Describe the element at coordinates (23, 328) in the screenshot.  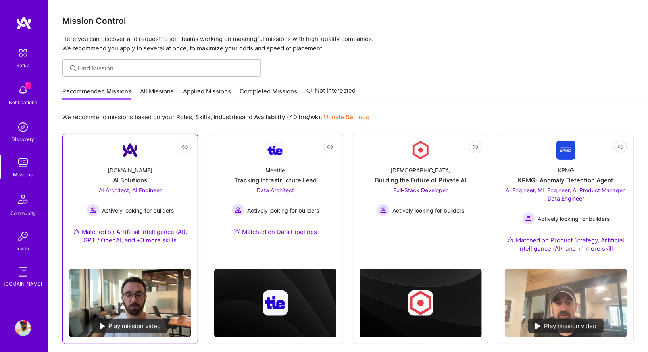
I see `a: User Avatar` at that location.